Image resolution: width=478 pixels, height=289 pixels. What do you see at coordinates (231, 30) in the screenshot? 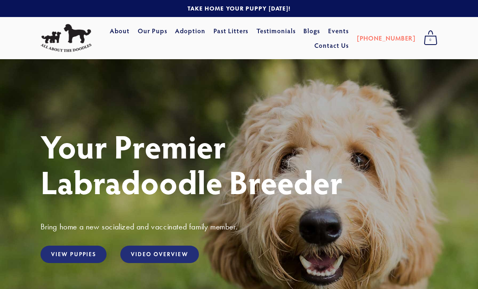
I see `a: Past Litters` at bounding box center [231, 30].